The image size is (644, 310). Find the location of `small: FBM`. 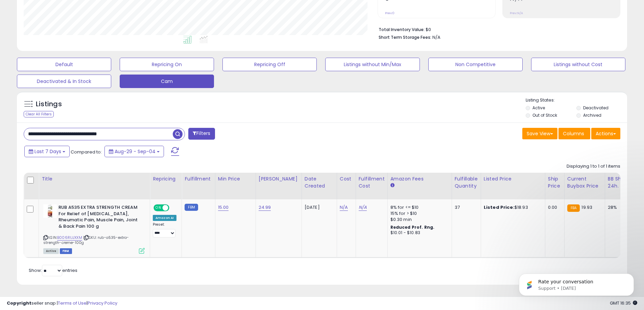

small: FBM is located at coordinates (191, 207).